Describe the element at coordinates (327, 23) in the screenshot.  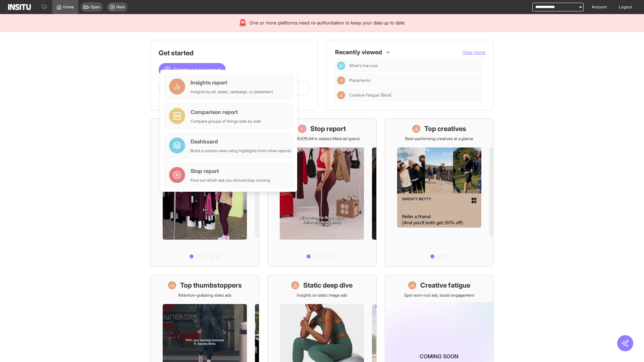
I see `span: One or more platforms need re-authorisation to keep your data up to date.` at that location.